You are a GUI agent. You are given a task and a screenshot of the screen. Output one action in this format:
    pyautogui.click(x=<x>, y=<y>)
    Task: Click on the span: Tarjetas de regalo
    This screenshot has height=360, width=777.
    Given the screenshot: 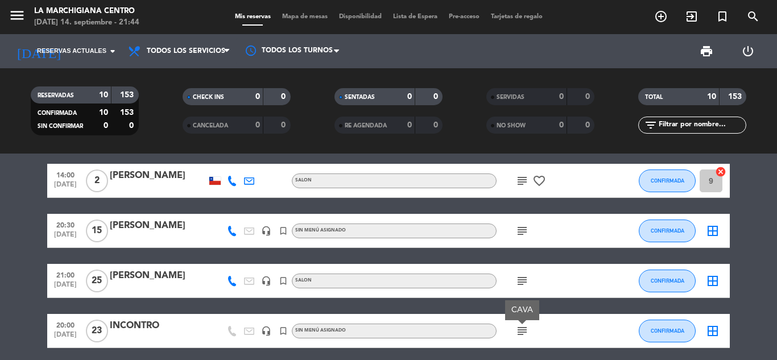 What is the action you would take?
    pyautogui.click(x=516, y=16)
    